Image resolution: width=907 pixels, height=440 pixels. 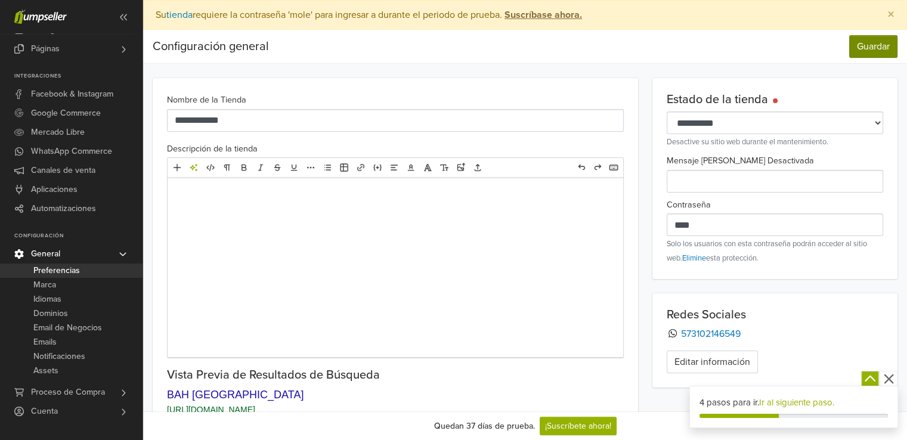 I want to click on span: Notificaciones, so click(x=59, y=357).